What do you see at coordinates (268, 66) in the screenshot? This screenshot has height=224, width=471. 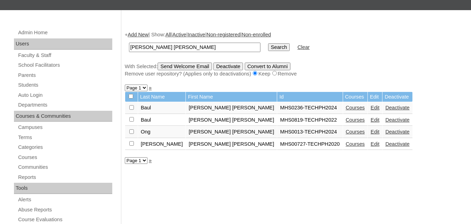 I see `input: Convert to Alumni` at bounding box center [268, 66].